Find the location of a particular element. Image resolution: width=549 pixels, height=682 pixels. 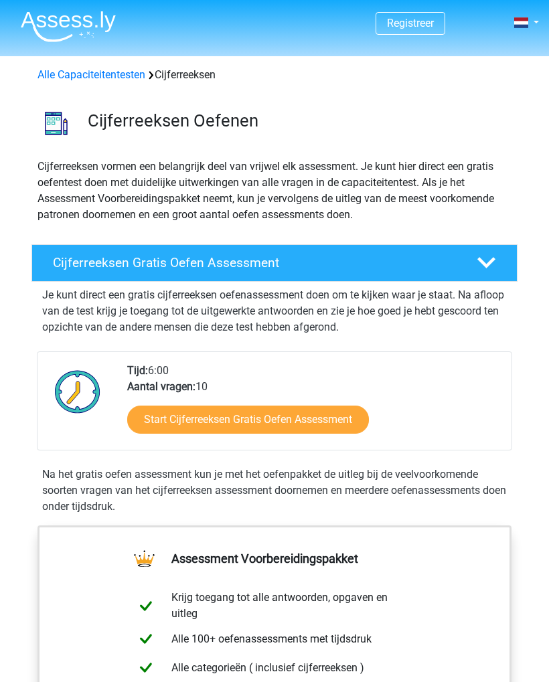

h3: Cijferreeksen Oefenen is located at coordinates (297, 120).